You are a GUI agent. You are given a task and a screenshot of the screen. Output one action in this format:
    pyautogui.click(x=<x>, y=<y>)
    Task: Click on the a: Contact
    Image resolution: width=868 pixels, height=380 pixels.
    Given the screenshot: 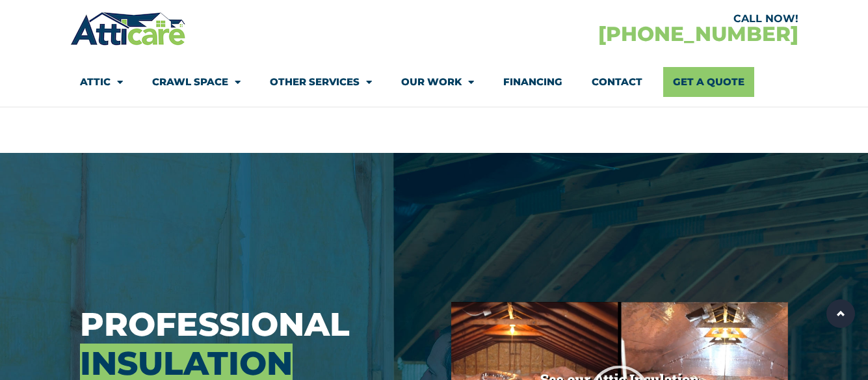 What is the action you would take?
    pyautogui.click(x=617, y=82)
    